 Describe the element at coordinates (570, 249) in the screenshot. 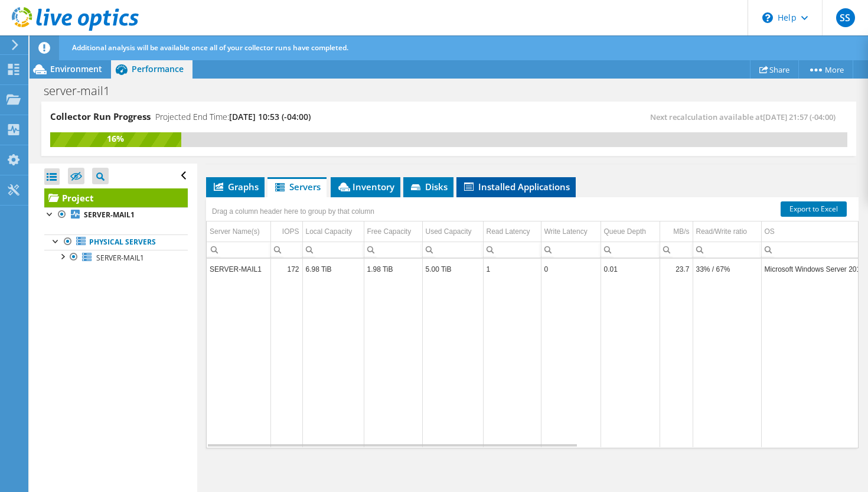

I see `td: Column Write Latency, Filter cell` at that location.